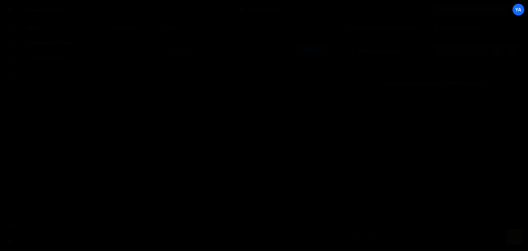 The height and width of the screenshot is (251, 528). What do you see at coordinates (518, 10) in the screenshot?
I see `a: ya` at bounding box center [518, 10].